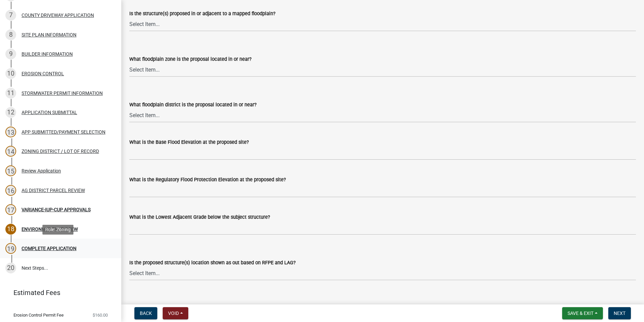 This screenshot has width=644, height=322. I want to click on div: COUNTY DRIVEWAY APPLICATION, so click(58, 15).